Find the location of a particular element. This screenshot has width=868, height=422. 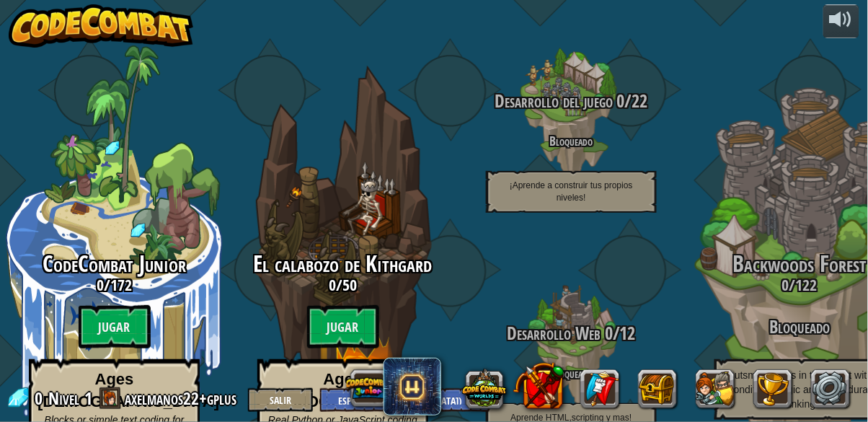

span: 12 is located at coordinates (628, 333).